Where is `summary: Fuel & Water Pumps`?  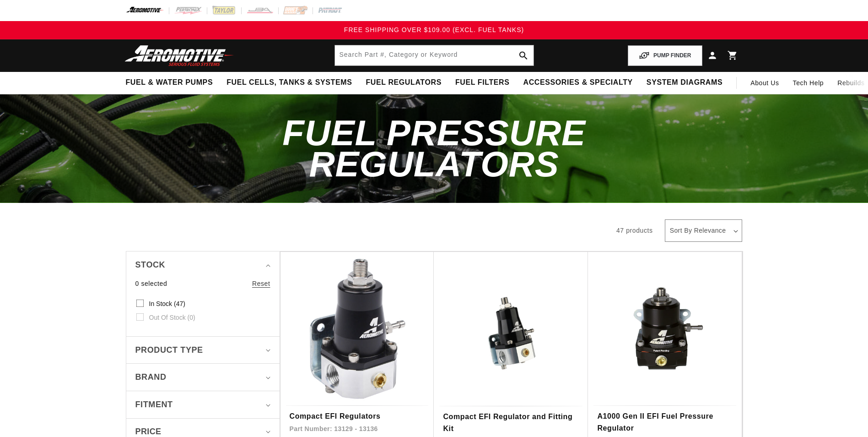 summary: Fuel & Water Pumps is located at coordinates (169, 82).